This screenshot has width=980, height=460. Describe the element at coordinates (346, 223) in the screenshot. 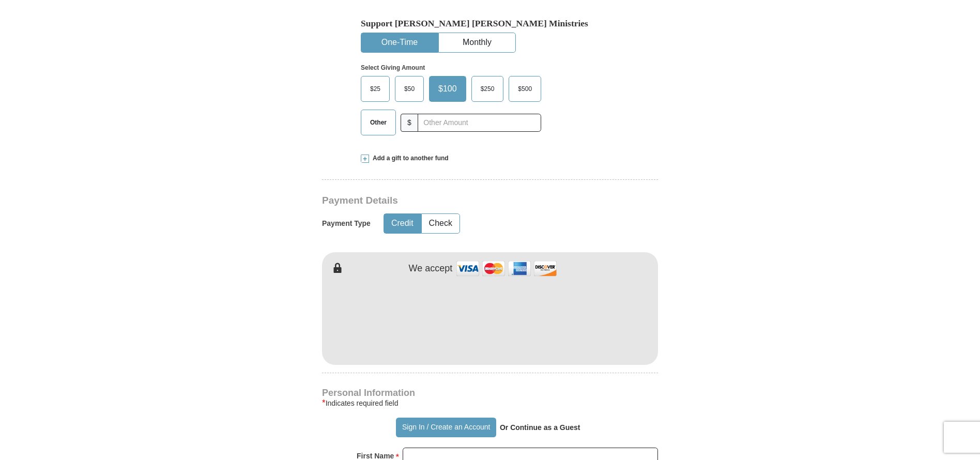

I see `h5: Payment Type` at that location.